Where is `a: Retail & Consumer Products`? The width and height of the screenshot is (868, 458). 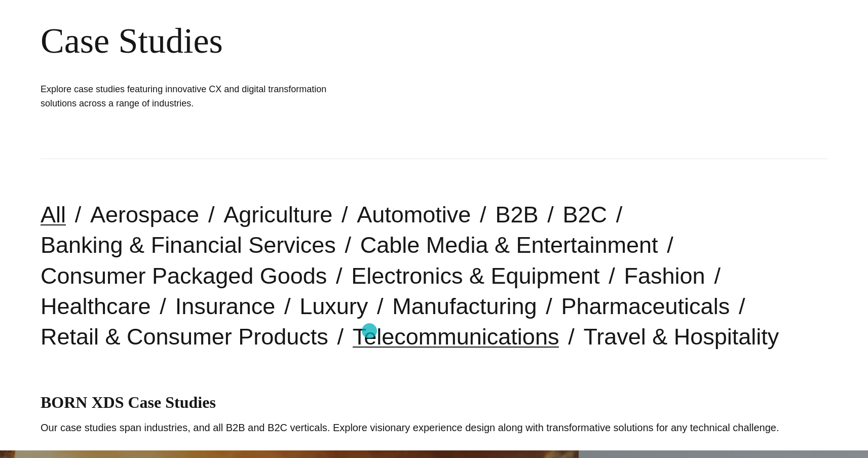
a: Retail & Consumer Products is located at coordinates (184, 336).